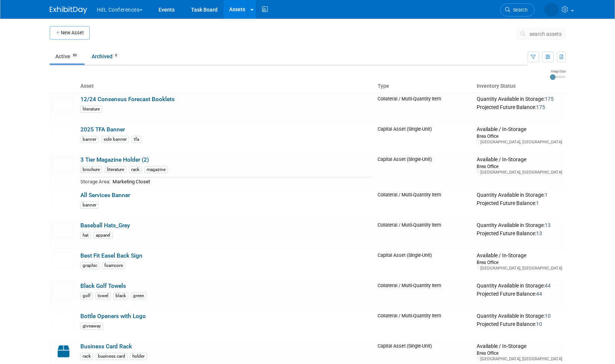  Describe the element at coordinates (75, 55) in the screenshot. I see `span: 89` at that location.